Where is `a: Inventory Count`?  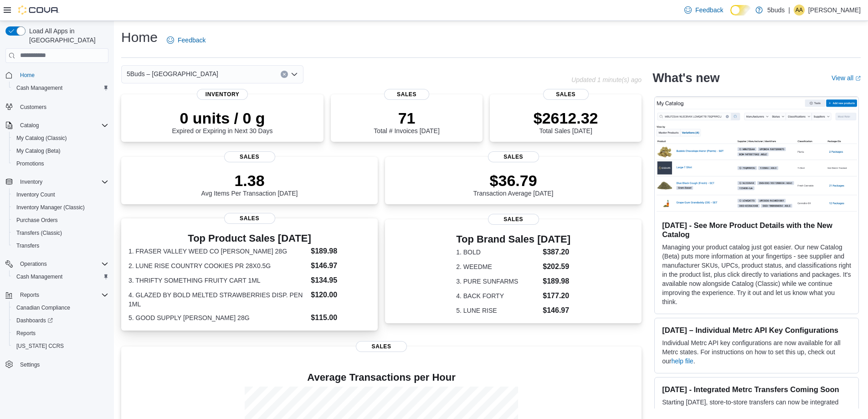
a: Inventory Count is located at coordinates (36, 195).